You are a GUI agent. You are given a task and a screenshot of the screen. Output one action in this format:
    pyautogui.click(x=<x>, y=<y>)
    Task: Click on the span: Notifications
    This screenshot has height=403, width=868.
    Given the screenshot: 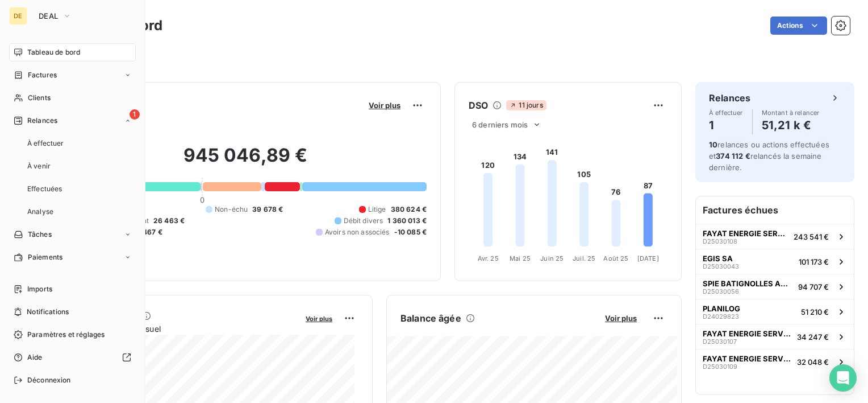 What is the action you would take?
    pyautogui.click(x=48, y=311)
    